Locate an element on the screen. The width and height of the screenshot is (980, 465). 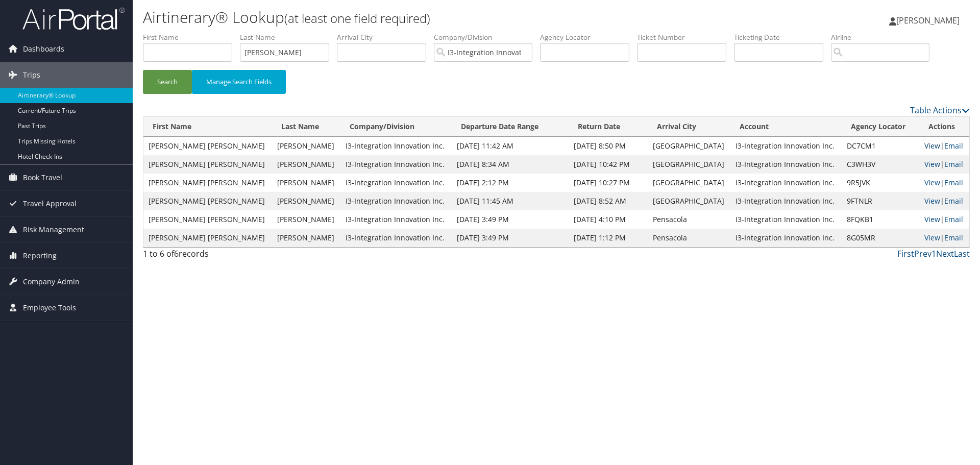
a: Last is located at coordinates (962, 254).